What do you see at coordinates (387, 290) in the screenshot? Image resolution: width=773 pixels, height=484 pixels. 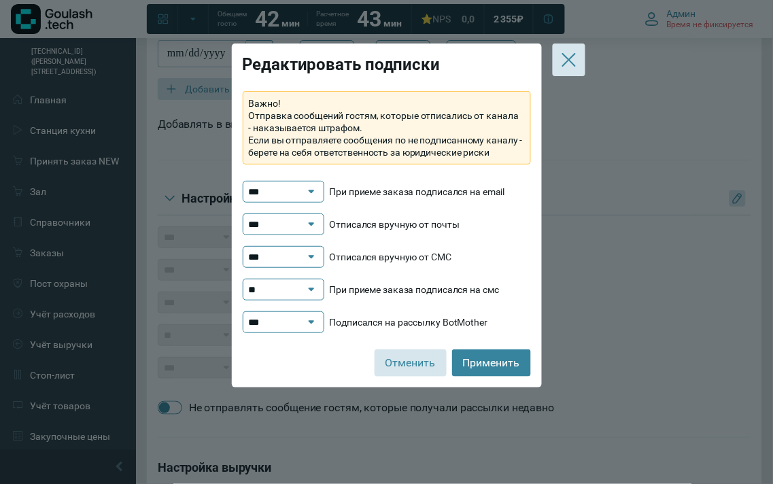 I see `li: При приеме заказа подписался на смс` at bounding box center [387, 290].